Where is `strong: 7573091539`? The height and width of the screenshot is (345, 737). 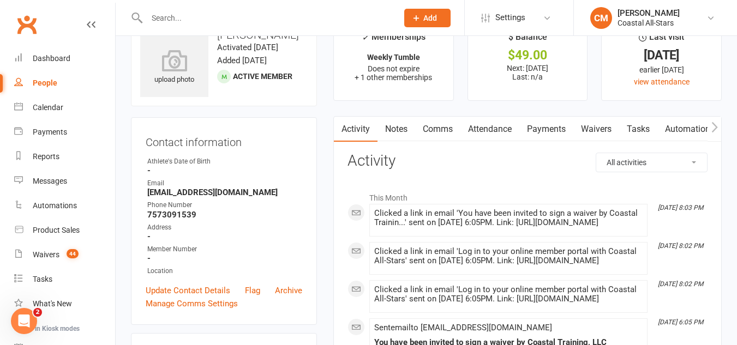
strong: 7573091539 is located at coordinates (225, 215).